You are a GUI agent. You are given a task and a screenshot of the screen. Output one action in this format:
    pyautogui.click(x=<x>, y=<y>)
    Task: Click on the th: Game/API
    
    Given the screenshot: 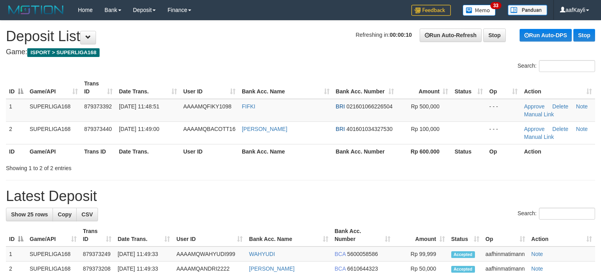 What is the action you would take?
    pyautogui.click(x=54, y=151)
    